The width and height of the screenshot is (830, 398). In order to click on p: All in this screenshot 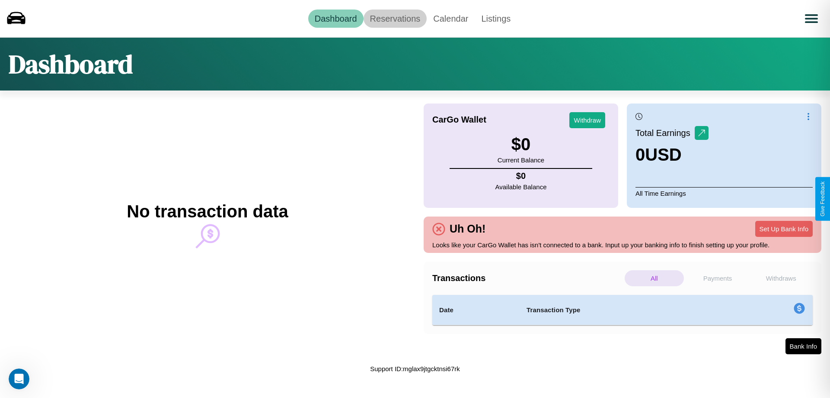, I will do `click(654, 278)`.